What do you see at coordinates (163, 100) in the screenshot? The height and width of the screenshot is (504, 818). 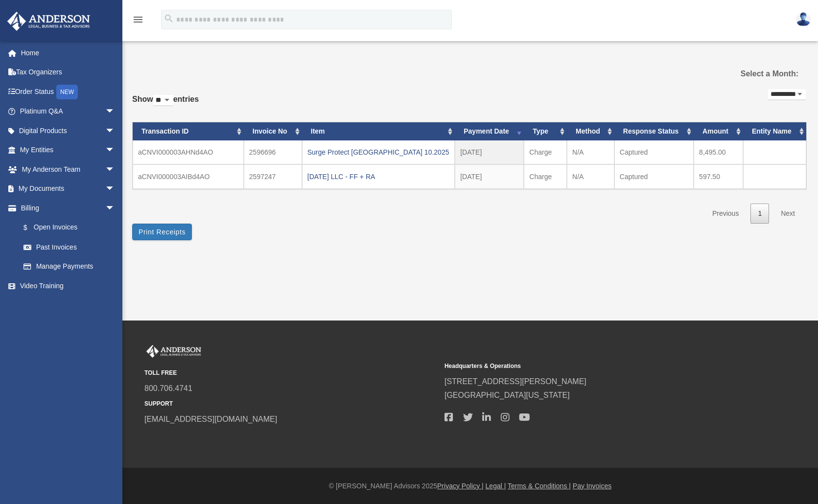 I see `select: Showentries` at bounding box center [163, 100].